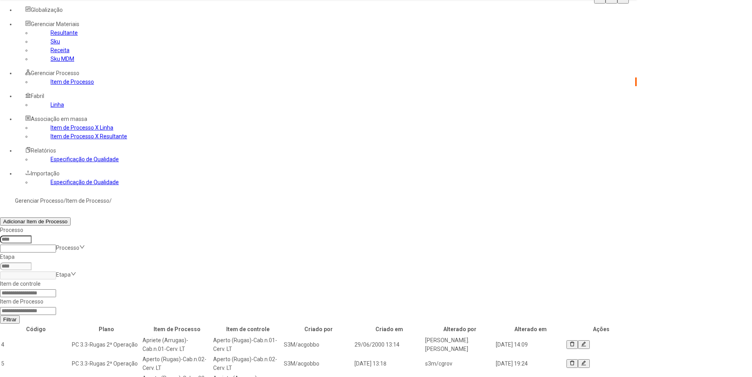 The height and width of the screenshot is (377, 752). I want to click on span: Gerenciar Materiais, so click(55, 24).